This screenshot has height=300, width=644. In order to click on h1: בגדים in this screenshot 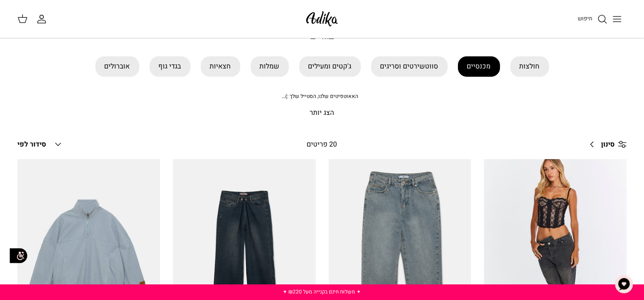, I will do `click(322, 36)`.